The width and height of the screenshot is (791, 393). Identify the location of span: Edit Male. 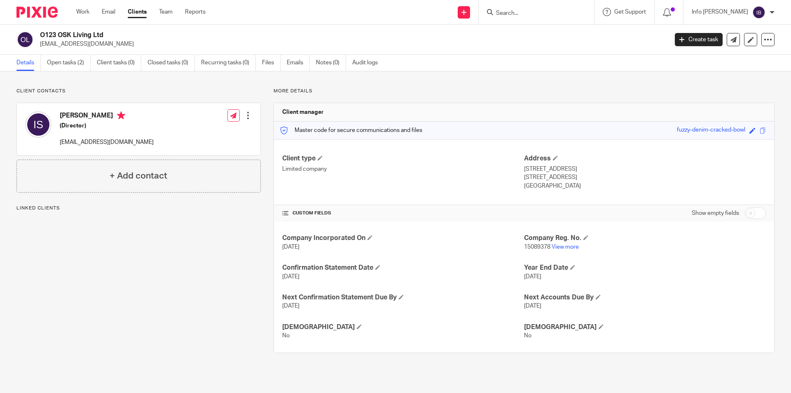
(601, 326).